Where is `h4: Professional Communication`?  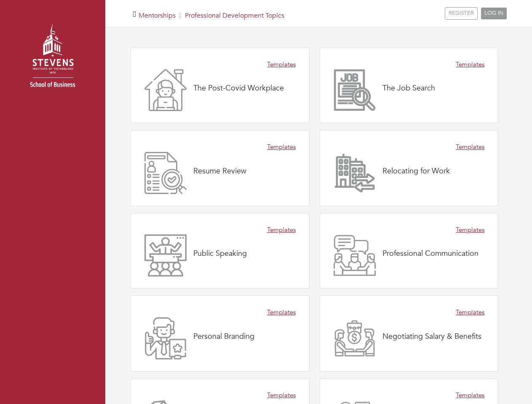
h4: Professional Communication is located at coordinates (431, 254).